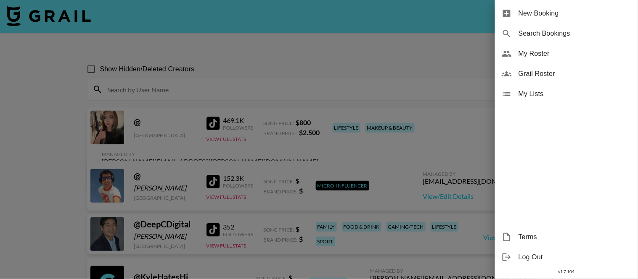  Describe the element at coordinates (566, 74) in the screenshot. I see `div: Grail Roster` at that location.